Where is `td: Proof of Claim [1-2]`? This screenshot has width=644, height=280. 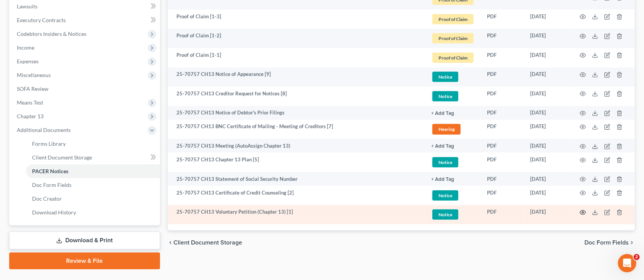 td: Proof of Claim [1-2] is located at coordinates (297, 38).